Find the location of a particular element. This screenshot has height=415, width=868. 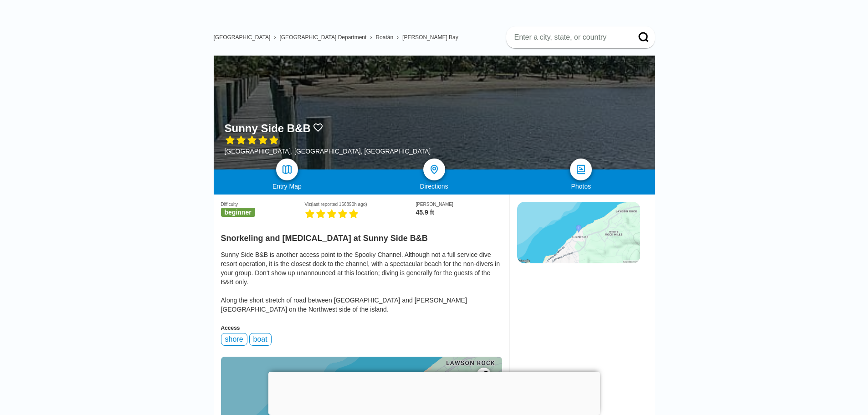

img: photos is located at coordinates (581, 170).